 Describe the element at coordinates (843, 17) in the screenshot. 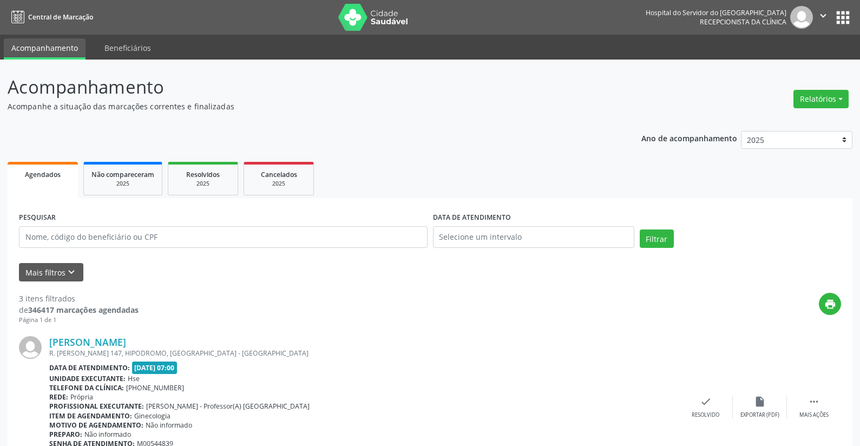

I see `button: apps` at that location.